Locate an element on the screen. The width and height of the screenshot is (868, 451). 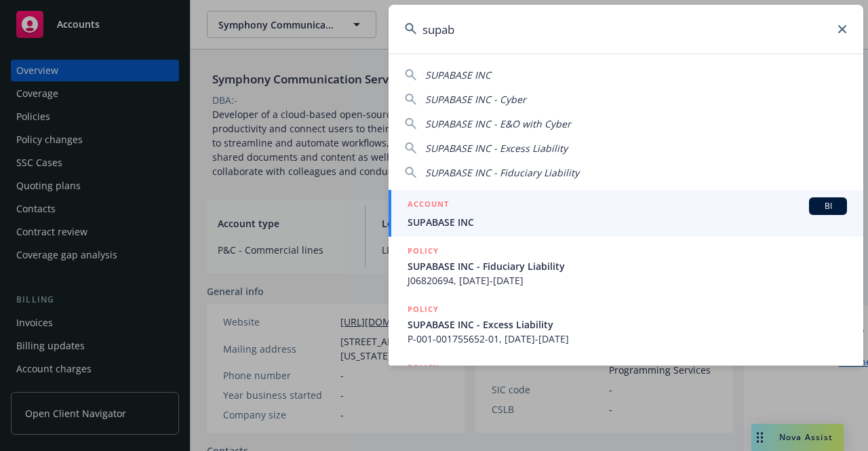
span: SUPABASE INC - Cyber is located at coordinates (475, 99).